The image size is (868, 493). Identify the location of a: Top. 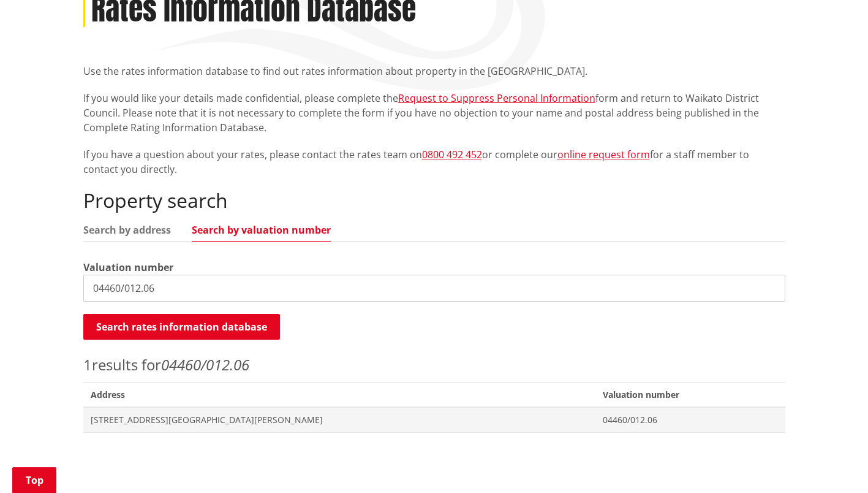
(34, 480).